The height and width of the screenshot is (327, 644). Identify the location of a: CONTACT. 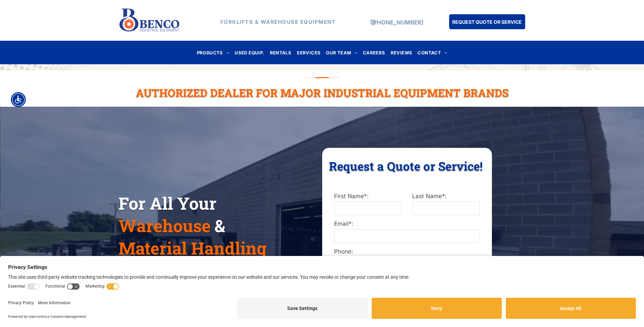
(433, 52).